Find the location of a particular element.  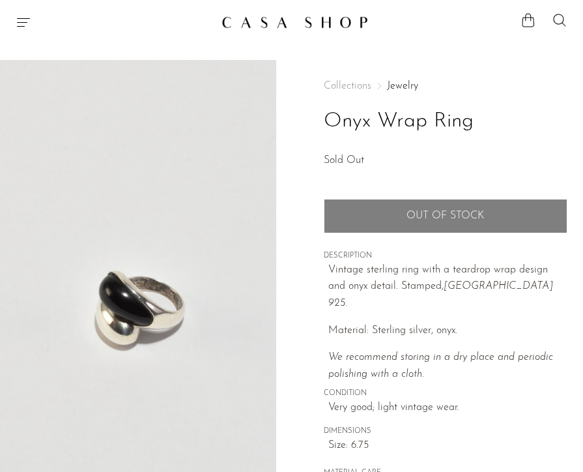

button: Menu is located at coordinates (23, 22).